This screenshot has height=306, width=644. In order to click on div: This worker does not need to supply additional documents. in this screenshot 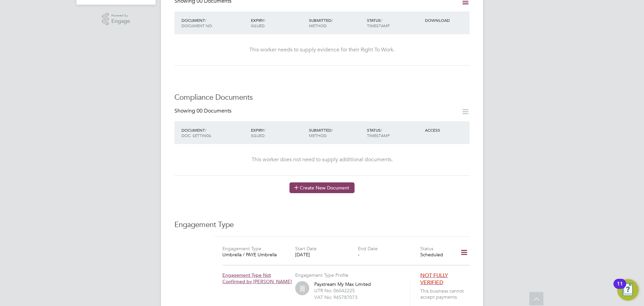, I will do `click(322, 160)`.